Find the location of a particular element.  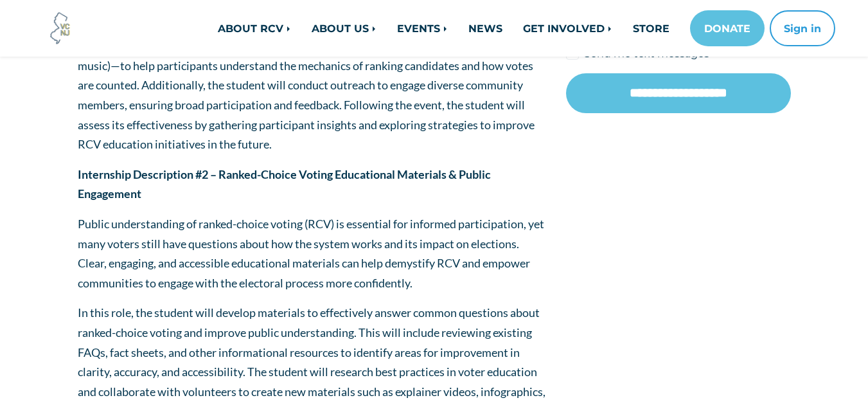

img: Voter Choice NJ is located at coordinates (60, 28).